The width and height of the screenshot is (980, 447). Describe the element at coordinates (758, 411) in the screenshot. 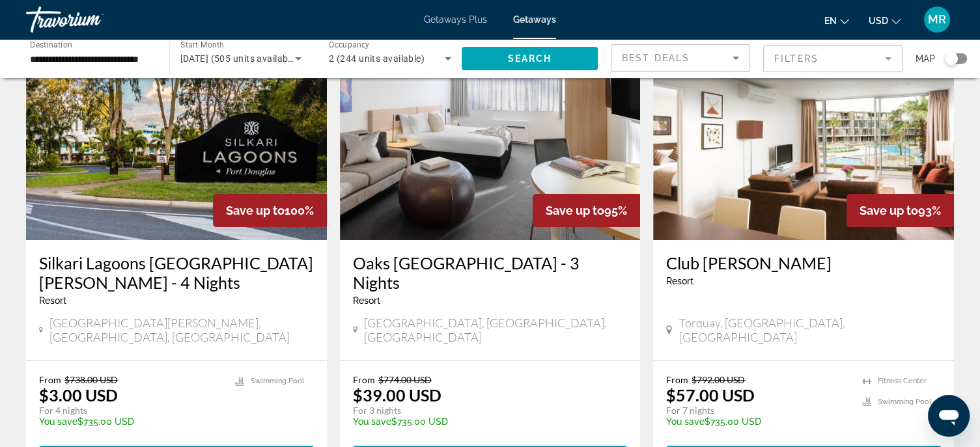

I see `p: For 7 nights` at that location.